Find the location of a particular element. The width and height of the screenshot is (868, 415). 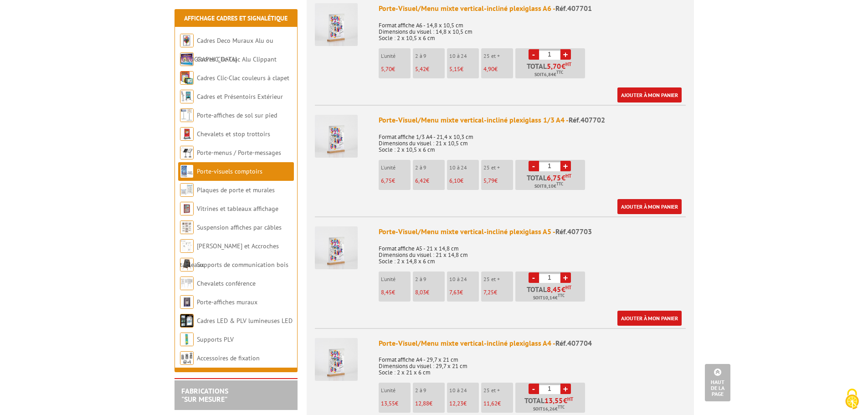

a: Affichage Cadres et Signalétique is located at coordinates (236, 18).